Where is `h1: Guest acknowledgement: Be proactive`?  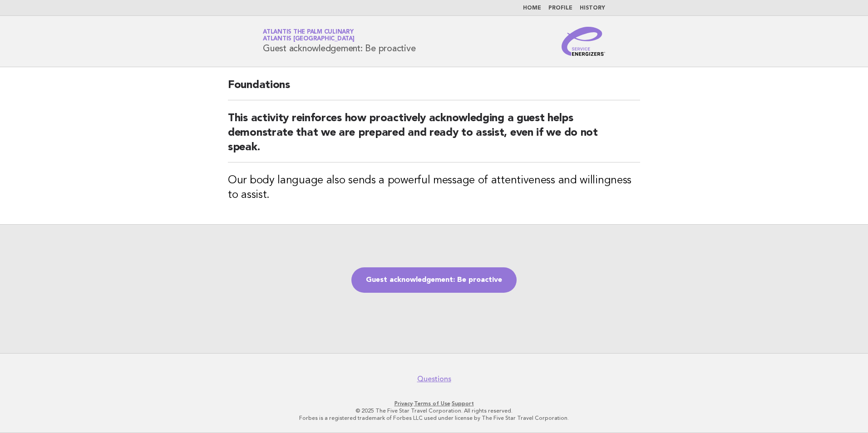 h1: Guest acknowledgement: Be proactive is located at coordinates (339, 41).